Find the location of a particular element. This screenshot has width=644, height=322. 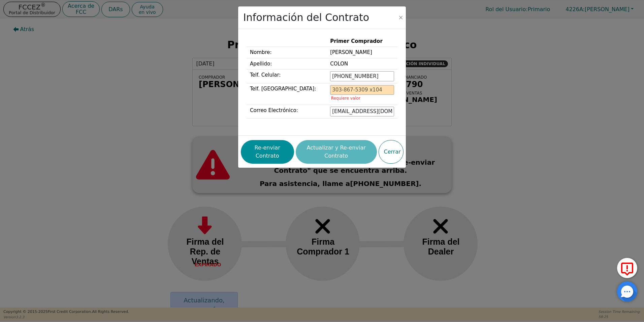

button: Re-enviar Contrato is located at coordinates (267, 152).